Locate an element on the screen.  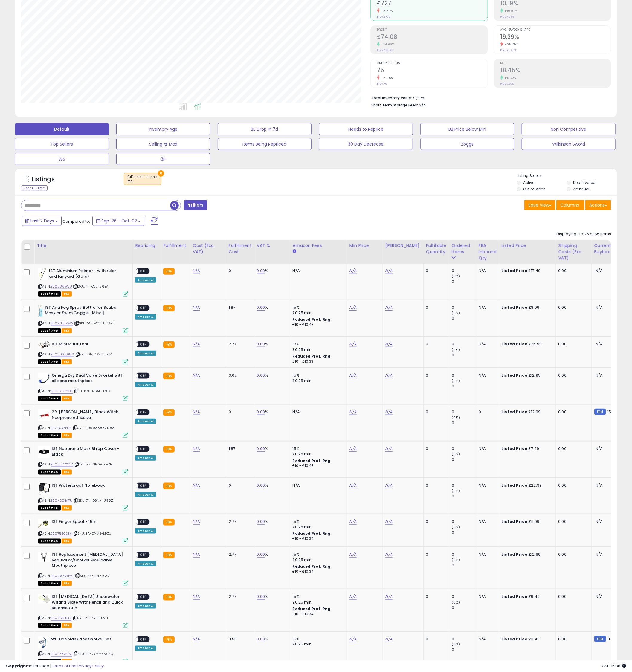
a: B002PJGSX2 is located at coordinates (61, 618).